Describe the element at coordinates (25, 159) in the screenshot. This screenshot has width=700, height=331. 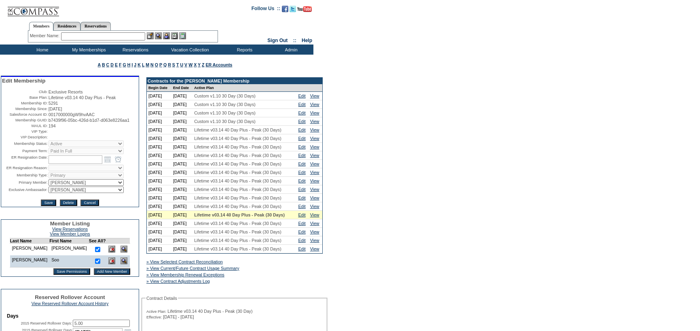
I see `td: ER Resignation Date:` at that location.